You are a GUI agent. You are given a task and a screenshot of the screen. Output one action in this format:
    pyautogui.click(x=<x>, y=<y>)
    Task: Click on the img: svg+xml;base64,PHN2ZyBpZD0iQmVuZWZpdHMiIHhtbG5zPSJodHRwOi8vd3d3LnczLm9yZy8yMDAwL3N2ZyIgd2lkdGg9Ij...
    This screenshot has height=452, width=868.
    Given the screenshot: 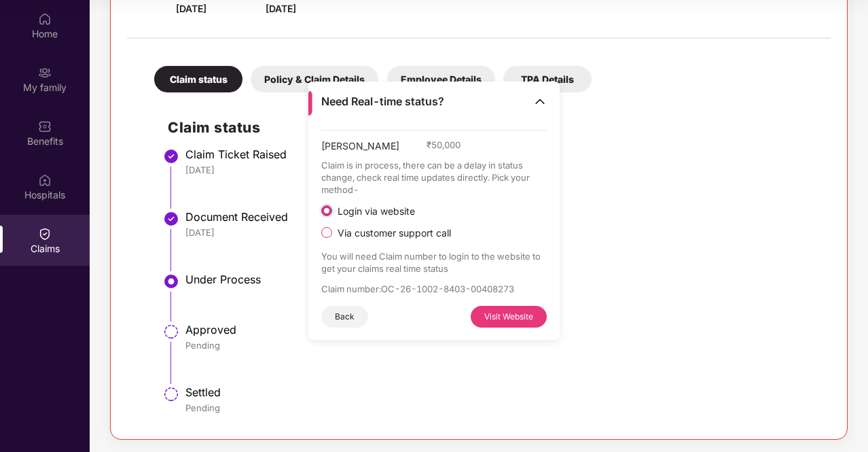 What is the action you would take?
    pyautogui.click(x=45, y=126)
    